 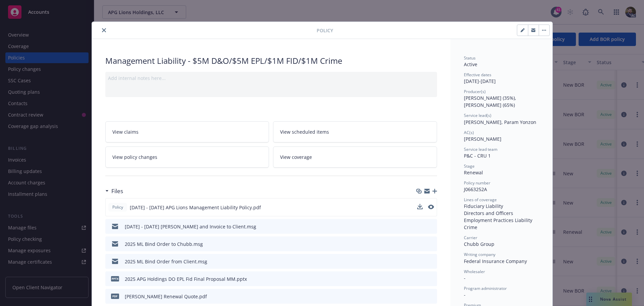 What do you see at coordinates (469, 132) in the screenshot?
I see `span: AC(s)` at bounding box center [469, 132].